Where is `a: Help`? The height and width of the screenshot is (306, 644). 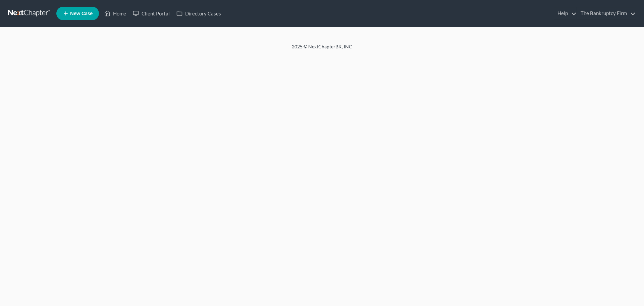 a: Help is located at coordinates (565, 13).